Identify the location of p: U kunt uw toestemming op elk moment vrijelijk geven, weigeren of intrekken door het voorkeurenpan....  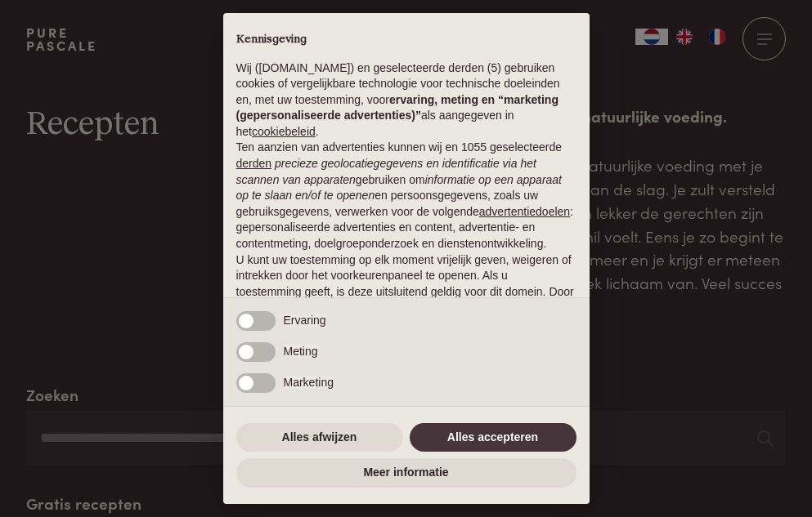
(406, 293).